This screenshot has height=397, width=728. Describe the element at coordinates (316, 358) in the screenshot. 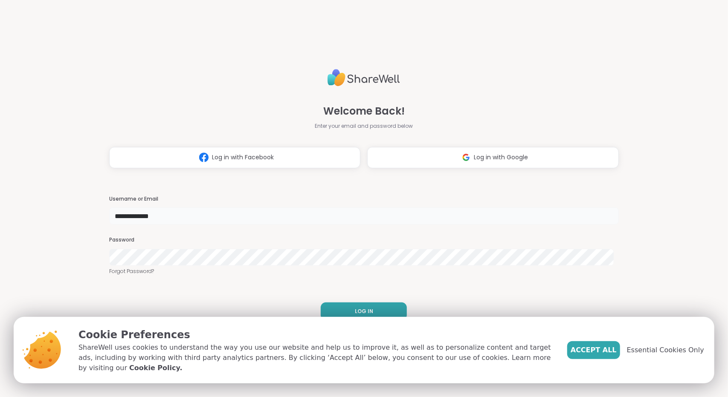

I see `p: ShareWell uses cookies to understand the way you use our website and help us to improve it, as we...` at that location.